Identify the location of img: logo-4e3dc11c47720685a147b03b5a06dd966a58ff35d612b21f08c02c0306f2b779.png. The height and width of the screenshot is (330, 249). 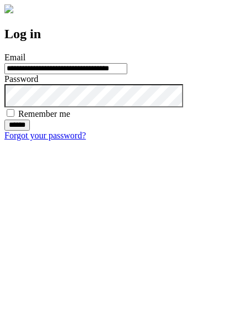
(9, 9).